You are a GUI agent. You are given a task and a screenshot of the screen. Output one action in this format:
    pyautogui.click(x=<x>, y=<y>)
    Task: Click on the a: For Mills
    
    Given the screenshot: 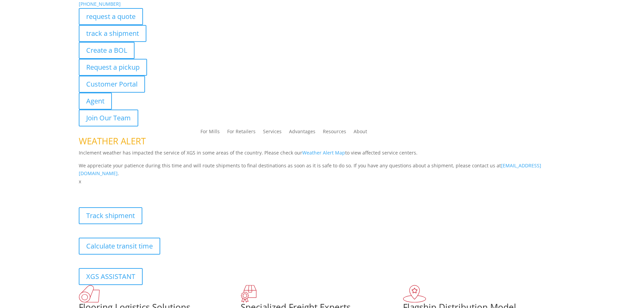 What is the action you would take?
    pyautogui.click(x=210, y=133)
    